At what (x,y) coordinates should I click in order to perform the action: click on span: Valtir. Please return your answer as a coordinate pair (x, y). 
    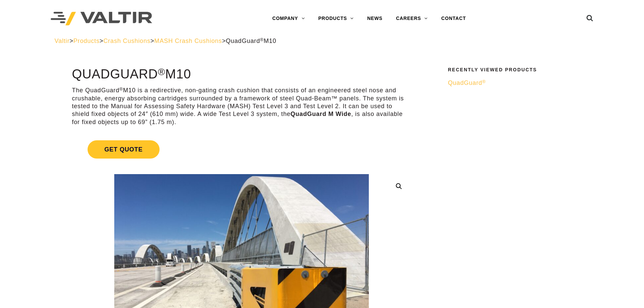
    Looking at the image, I should click on (62, 41).